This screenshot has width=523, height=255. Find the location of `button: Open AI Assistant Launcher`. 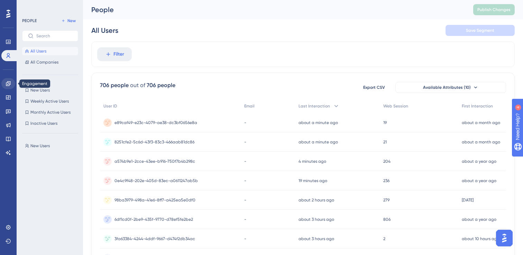

button: Open AI Assistant Launcher is located at coordinates (10, 10).